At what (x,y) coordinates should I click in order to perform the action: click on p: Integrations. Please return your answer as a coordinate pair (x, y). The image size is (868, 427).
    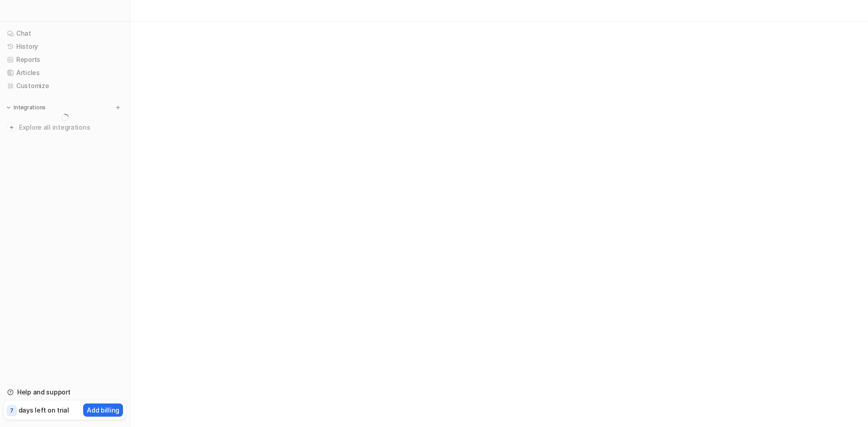
    Looking at the image, I should click on (29, 108).